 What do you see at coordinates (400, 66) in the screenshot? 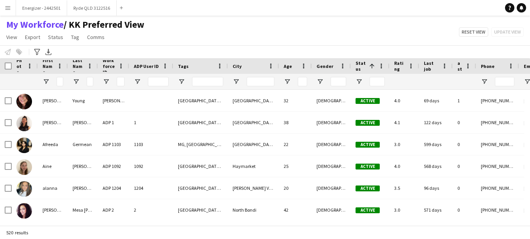
I see `span: Rating` at bounding box center [400, 66].